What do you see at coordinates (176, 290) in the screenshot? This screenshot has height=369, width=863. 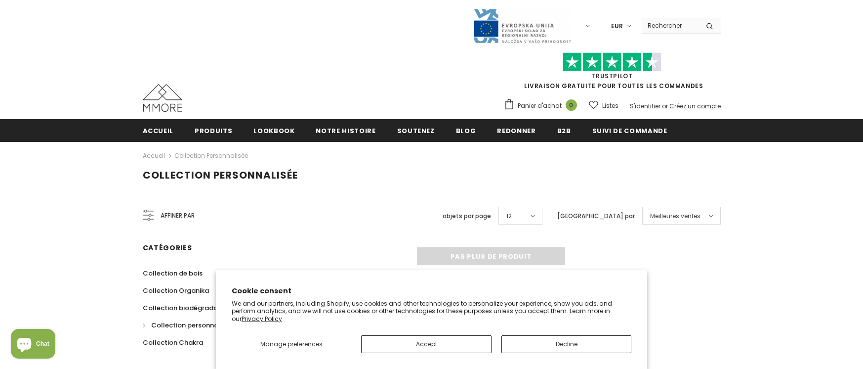 I see `span: Collection Organika` at bounding box center [176, 290].